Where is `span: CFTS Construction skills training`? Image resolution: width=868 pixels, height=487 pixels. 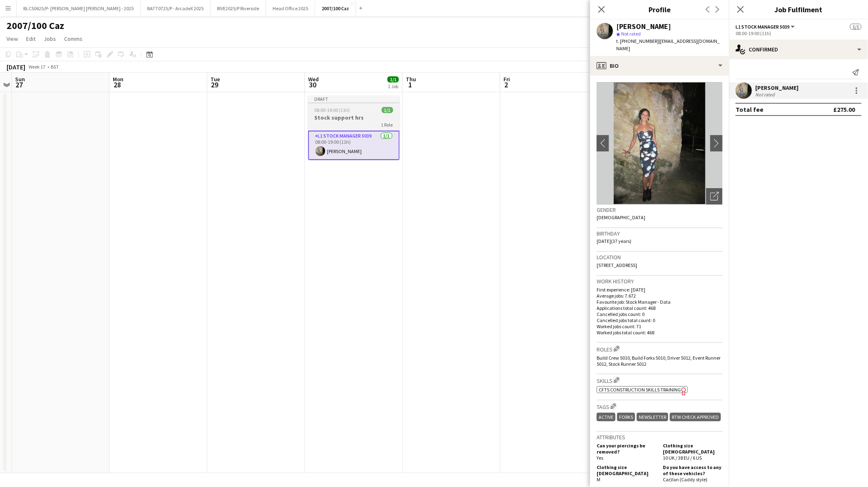 span: CFTS Construction skills training is located at coordinates (639, 389).